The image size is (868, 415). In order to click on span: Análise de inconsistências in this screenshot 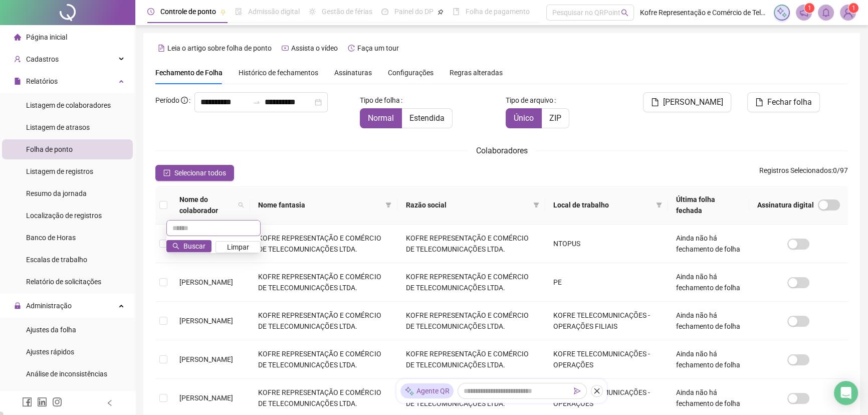, I will do `click(67, 374)`.